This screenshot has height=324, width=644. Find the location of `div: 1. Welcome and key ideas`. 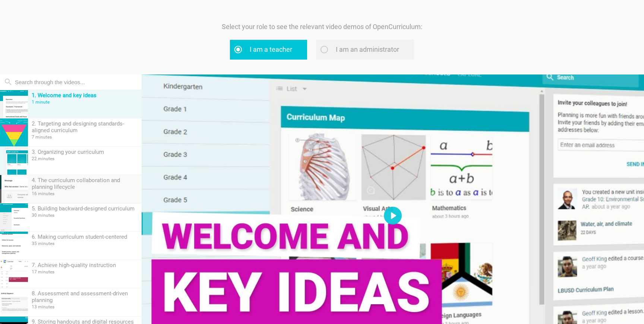

div: 1. Welcome and key ideas is located at coordinates (85, 95).